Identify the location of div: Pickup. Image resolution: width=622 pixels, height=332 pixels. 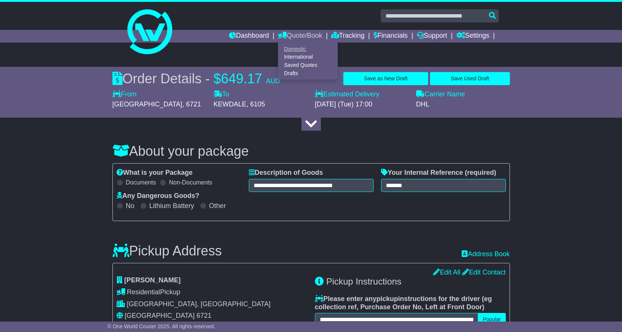
(212, 292).